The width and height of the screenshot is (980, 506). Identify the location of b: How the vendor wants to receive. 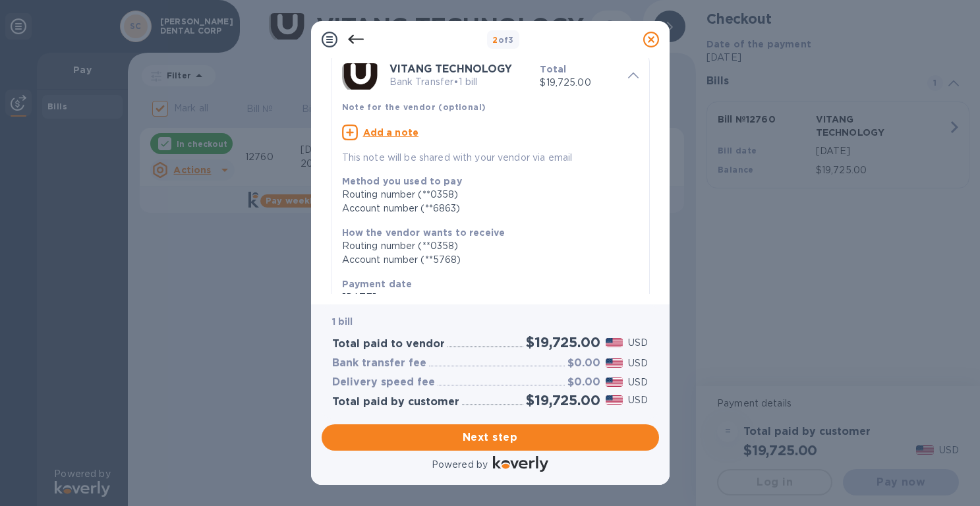
(424, 233).